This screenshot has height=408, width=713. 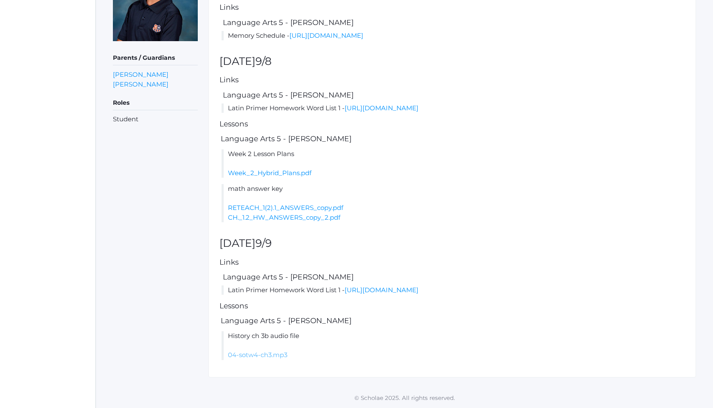 I want to click on a: Week_2_Hybrid_Plans.pdf, so click(x=269, y=173).